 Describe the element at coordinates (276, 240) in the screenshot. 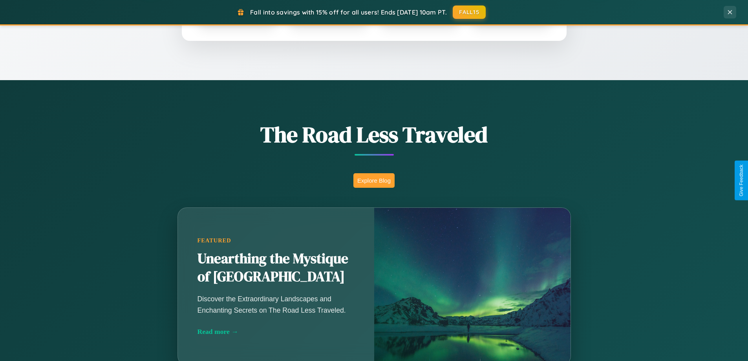

I see `div: Featured` at that location.